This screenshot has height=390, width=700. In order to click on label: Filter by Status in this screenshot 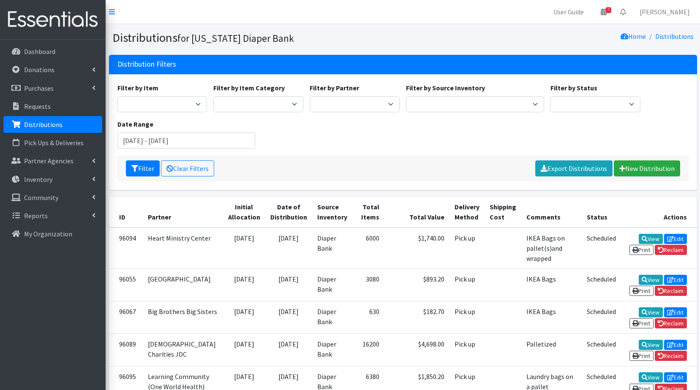, I will do `click(574, 88)`.